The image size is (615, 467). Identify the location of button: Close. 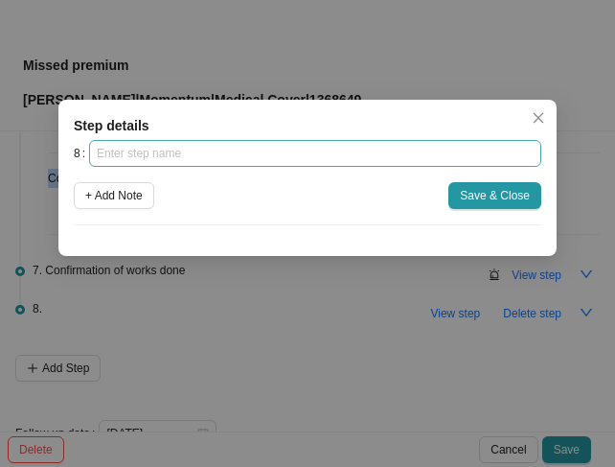
(538, 118).